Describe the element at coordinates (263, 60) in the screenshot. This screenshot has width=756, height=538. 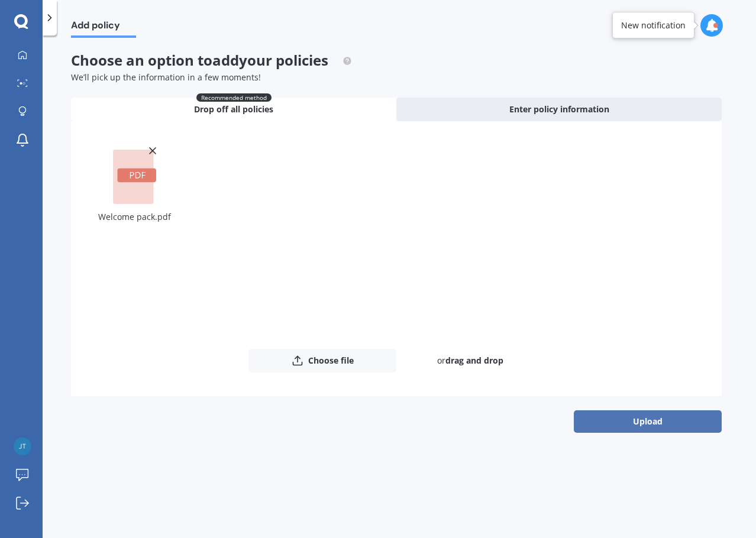
I see `span: to add your policies` at that location.